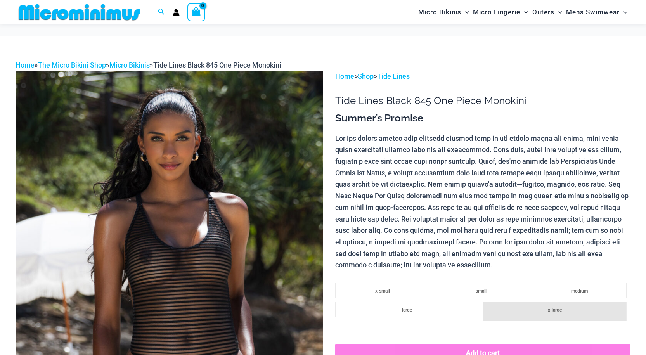 This screenshot has height=355, width=646. What do you see at coordinates (366, 76) in the screenshot?
I see `a: Shop` at bounding box center [366, 76].